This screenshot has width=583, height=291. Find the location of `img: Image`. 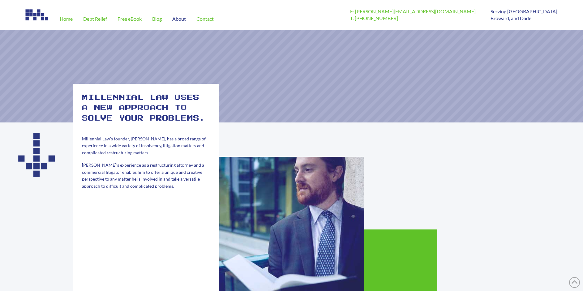

img: Image is located at coordinates (37, 15).